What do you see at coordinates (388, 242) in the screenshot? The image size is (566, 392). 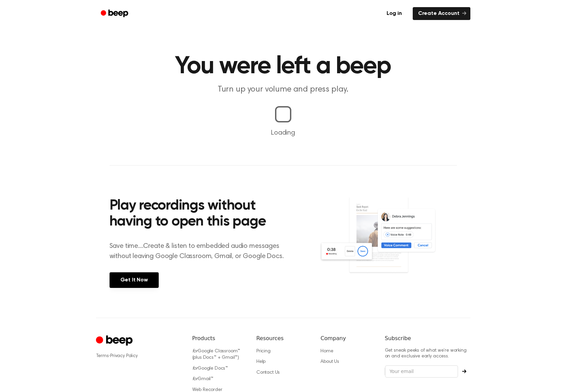 I see `img: Voice Comments on Docs and Recording Widget` at bounding box center [388, 242].